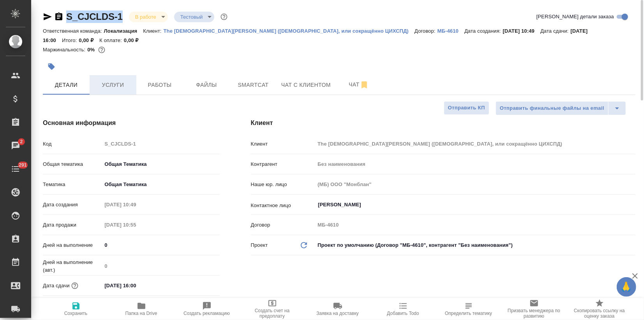  I want to click on a: МБ-4610, so click(451, 30).